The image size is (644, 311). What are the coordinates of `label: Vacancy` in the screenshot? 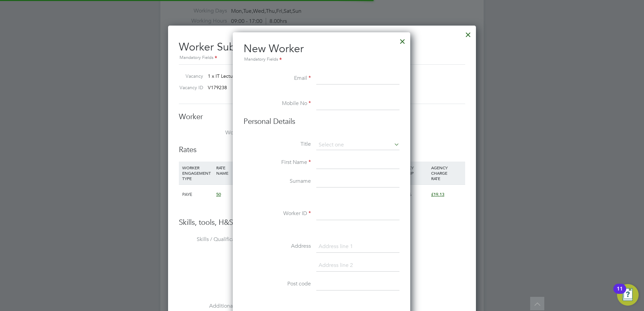 It's located at (190, 76).